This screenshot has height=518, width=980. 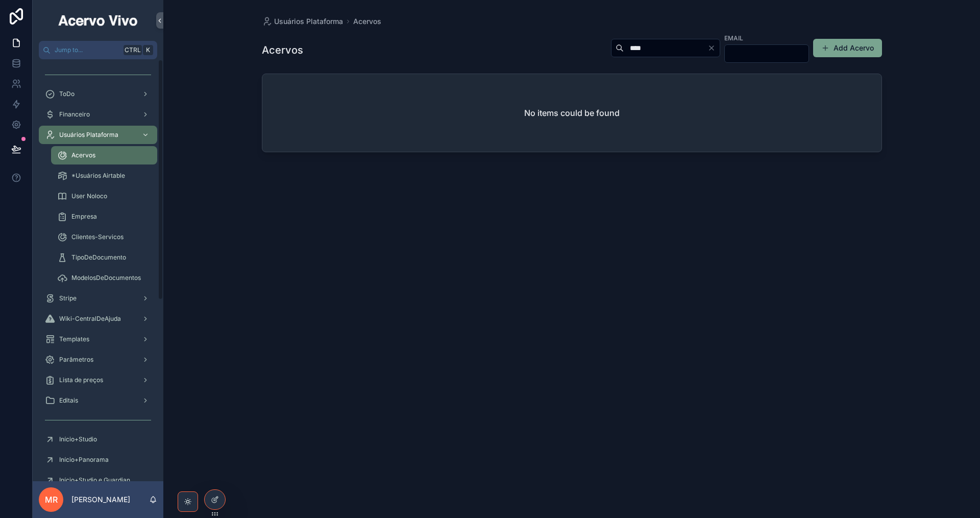 I want to click on span: K, so click(x=148, y=50).